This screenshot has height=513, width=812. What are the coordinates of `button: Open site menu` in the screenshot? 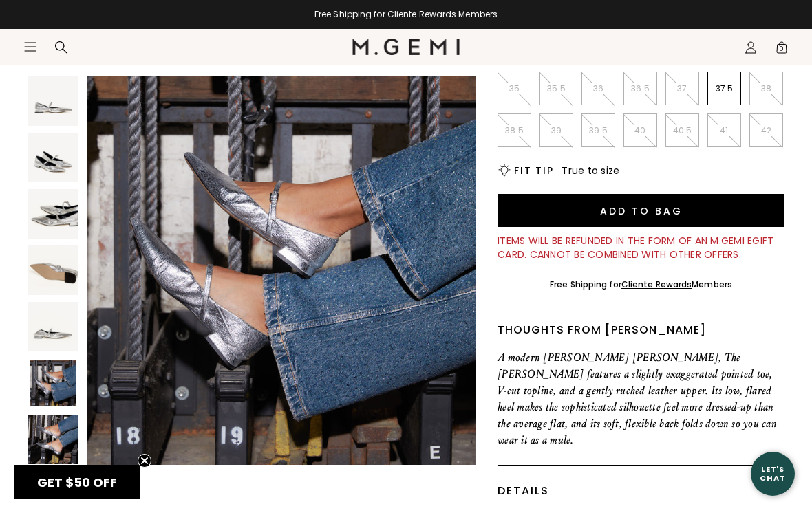 It's located at (31, 46).